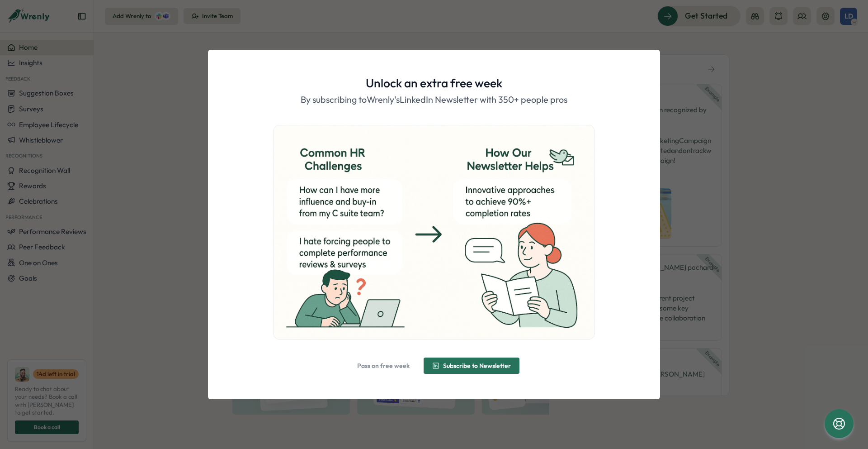 The image size is (868, 449). Describe the element at coordinates (384, 366) in the screenshot. I see `span: Pass on free week` at that location.